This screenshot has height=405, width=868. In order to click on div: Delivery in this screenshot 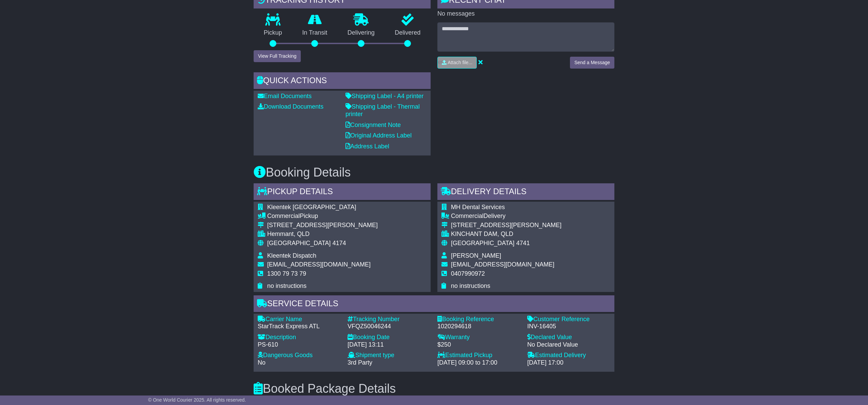, I will do `click(506, 217)`.